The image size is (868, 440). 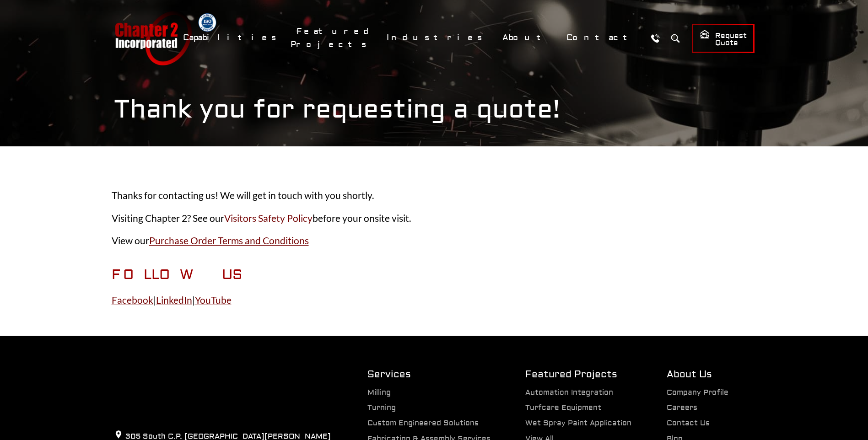 I want to click on h1: Thank you for requesting a quote!, so click(x=434, y=109).